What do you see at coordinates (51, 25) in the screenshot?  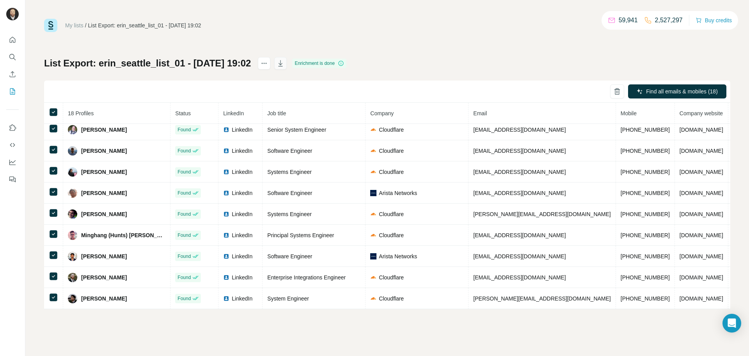 I see `img: Surfe Logo` at bounding box center [51, 25].